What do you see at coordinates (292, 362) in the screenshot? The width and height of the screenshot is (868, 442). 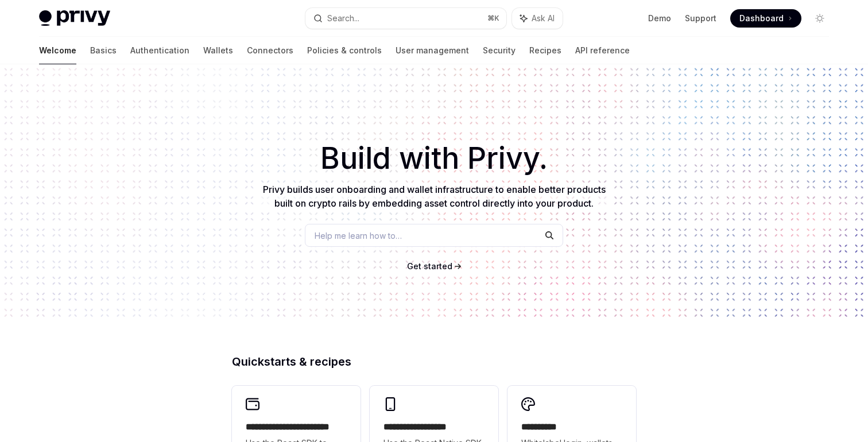 I see `span: Quickstarts & recipes` at bounding box center [292, 362].